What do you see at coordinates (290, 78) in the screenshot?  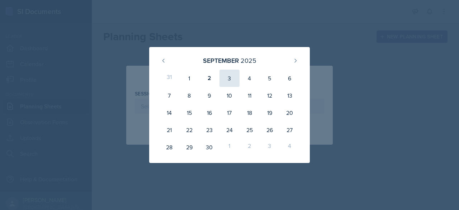 I see `div: 6` at bounding box center [290, 78].